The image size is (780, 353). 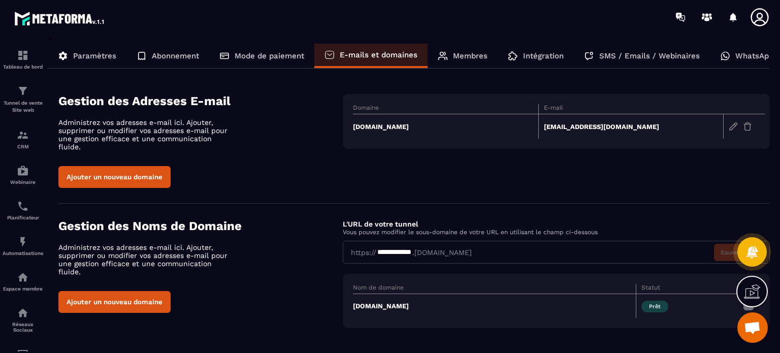 I want to click on th: Nom de domaine, so click(x=494, y=289).